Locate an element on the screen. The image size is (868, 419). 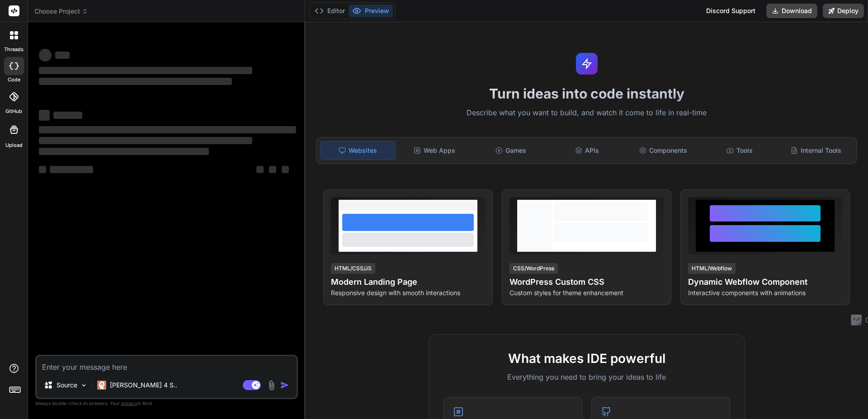
div: Websites is located at coordinates (358, 151).